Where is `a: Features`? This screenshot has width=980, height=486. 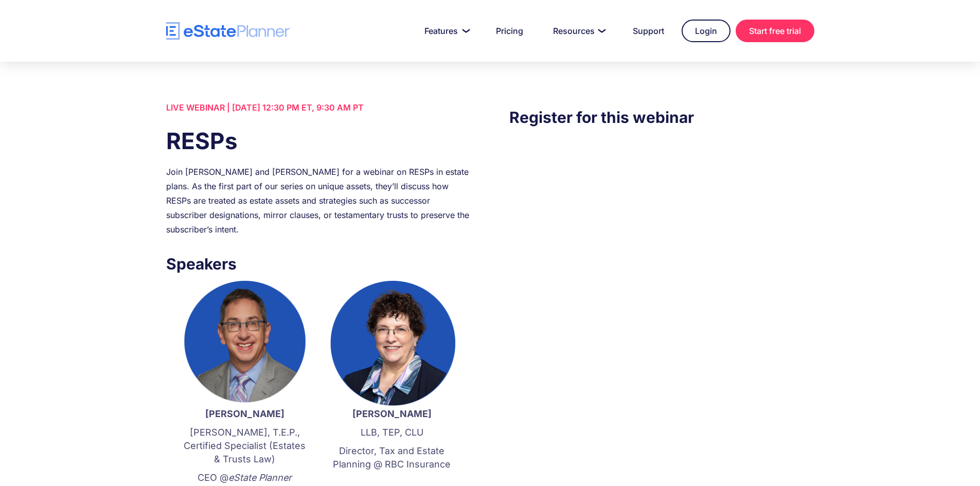 a: Features is located at coordinates (445, 31).